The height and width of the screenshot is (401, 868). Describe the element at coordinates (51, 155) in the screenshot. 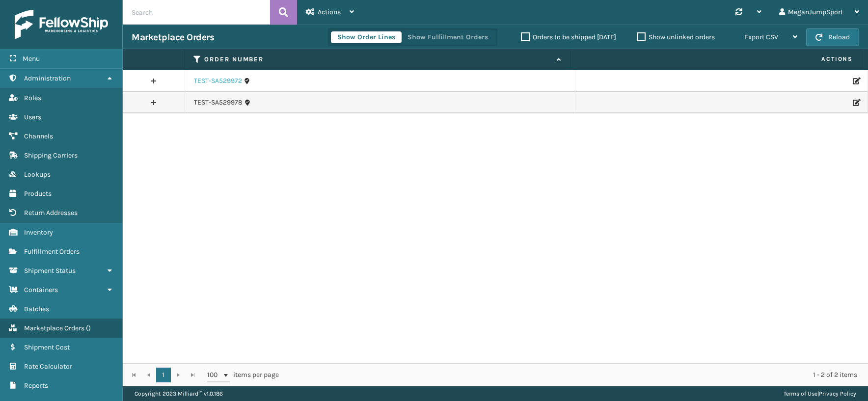

I see `span: Shipping Carriers` at that location.